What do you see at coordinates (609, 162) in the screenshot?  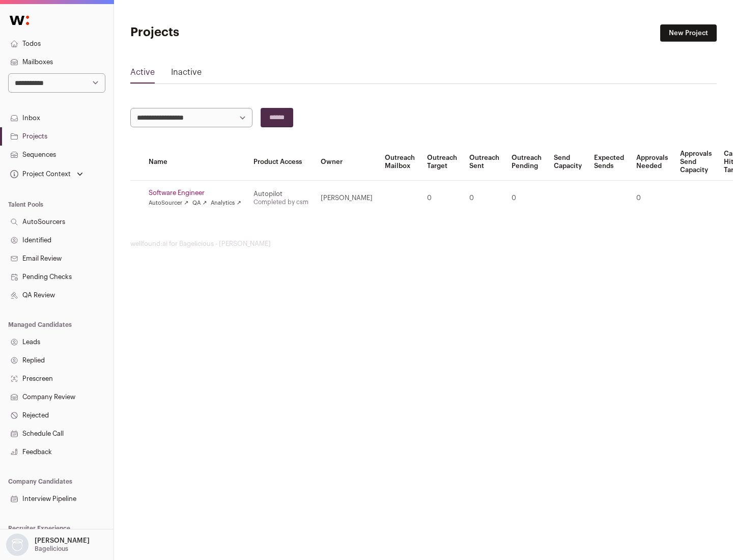 I see `th: Expected Sends` at bounding box center [609, 162].